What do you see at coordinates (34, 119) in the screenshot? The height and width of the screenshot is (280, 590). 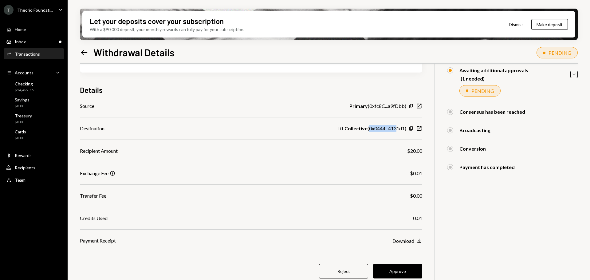 I see `a: Treasury$0.00` at bounding box center [34, 119].